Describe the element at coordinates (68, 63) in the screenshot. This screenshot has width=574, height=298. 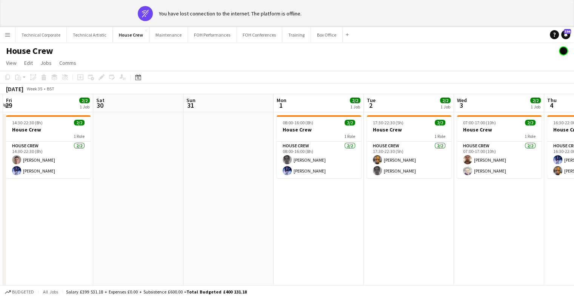
I see `a: Comms` at that location.